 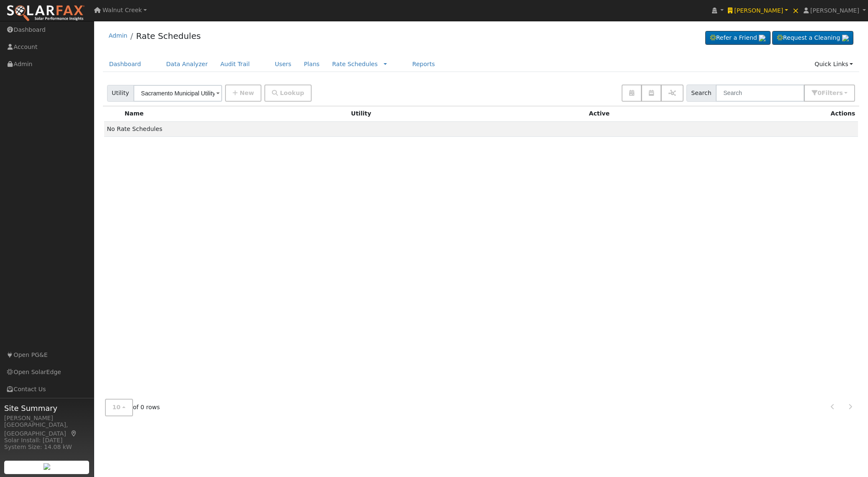 What do you see at coordinates (287, 93) in the screenshot?
I see `button: Lookup` at bounding box center [287, 93].